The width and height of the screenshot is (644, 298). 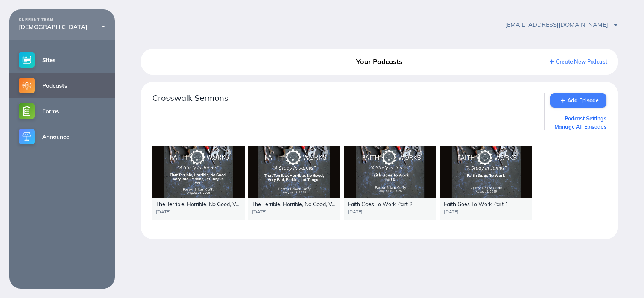 What do you see at coordinates (27, 86) in the screenshot?
I see `img: podcasts-small@2x.png` at bounding box center [27, 86].